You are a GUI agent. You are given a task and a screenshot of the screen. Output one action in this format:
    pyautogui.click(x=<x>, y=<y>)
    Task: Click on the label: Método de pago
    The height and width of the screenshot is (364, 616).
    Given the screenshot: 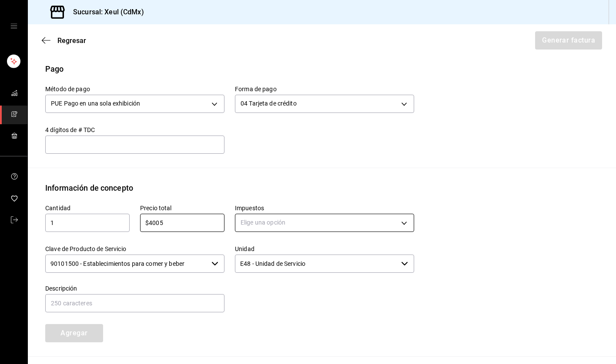 What is the action you would take?
    pyautogui.click(x=135, y=89)
    